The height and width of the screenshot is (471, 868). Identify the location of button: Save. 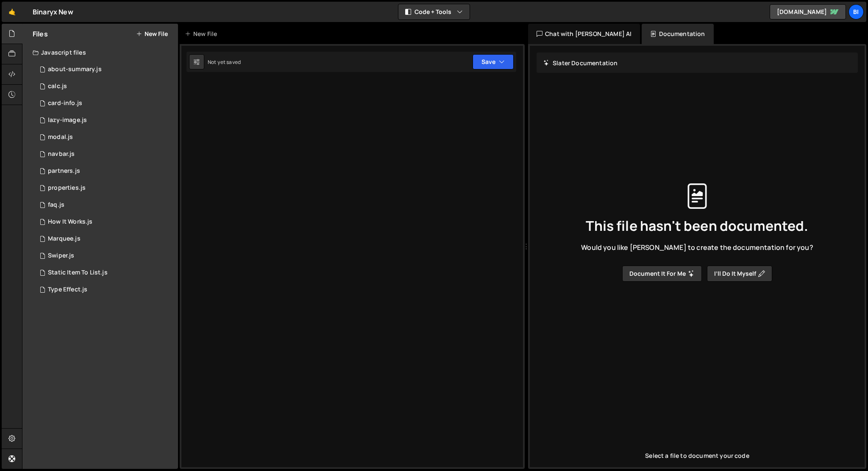
(493, 62).